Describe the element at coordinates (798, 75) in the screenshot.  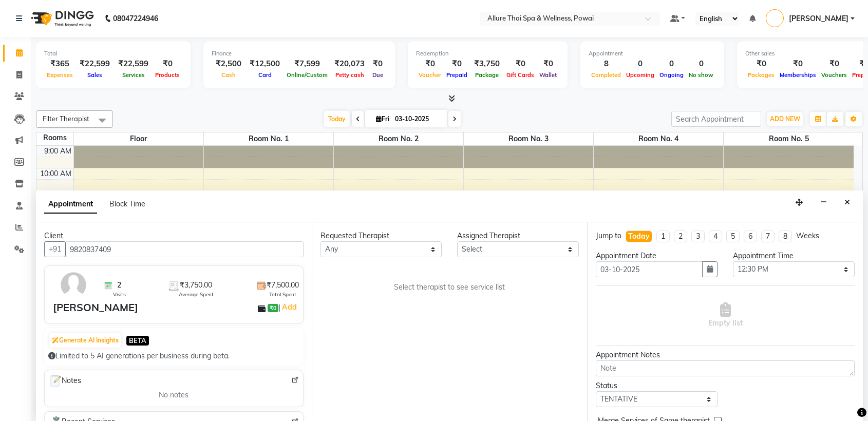
I see `span: Memberships` at that location.